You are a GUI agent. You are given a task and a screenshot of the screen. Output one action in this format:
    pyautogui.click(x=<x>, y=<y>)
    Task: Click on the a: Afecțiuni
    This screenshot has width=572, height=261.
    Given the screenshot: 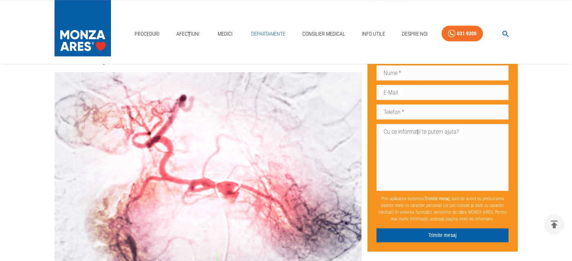 What is the action you would take?
    pyautogui.click(x=188, y=34)
    